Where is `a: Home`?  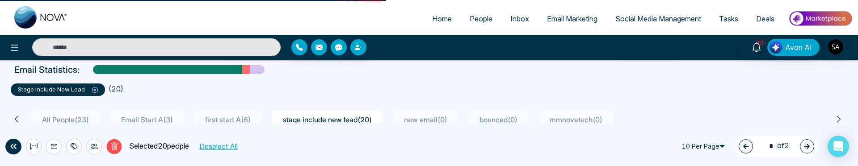 a: Home is located at coordinates (442, 19).